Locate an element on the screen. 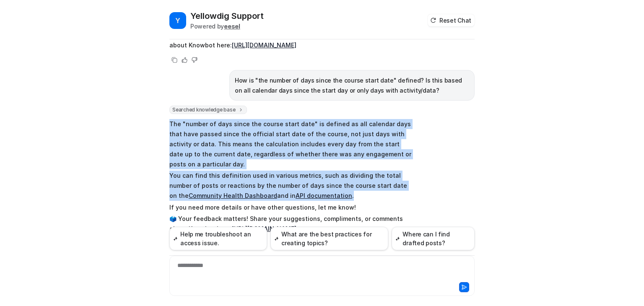  button: Reset Chat is located at coordinates (451, 20).